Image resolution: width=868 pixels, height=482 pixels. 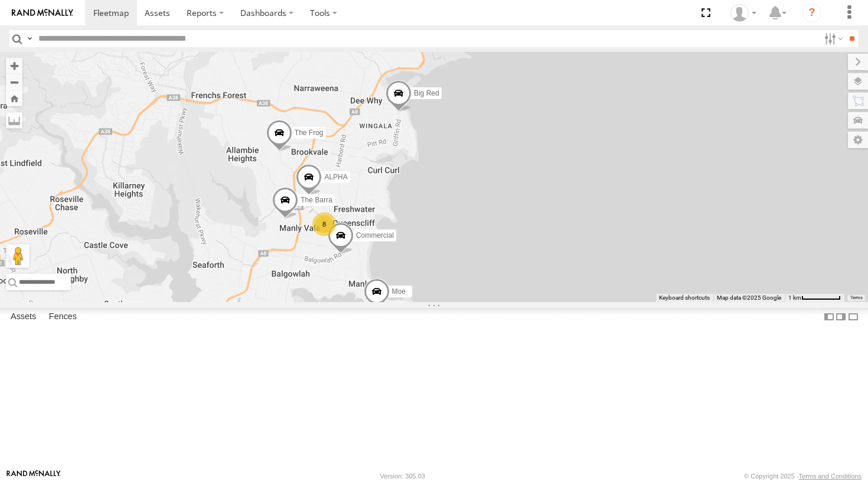 What do you see at coordinates (63, 317) in the screenshot?
I see `label: Fences` at bounding box center [63, 317].